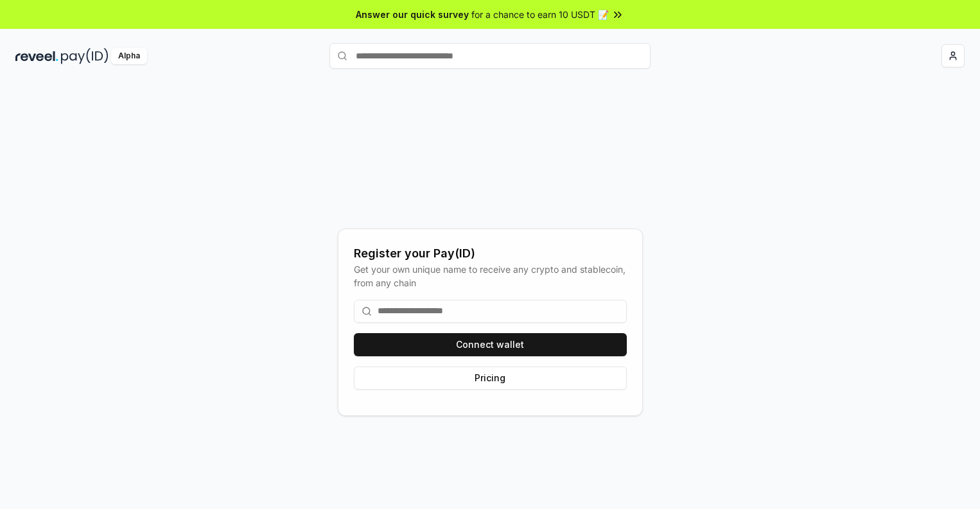  Describe the element at coordinates (129, 56) in the screenshot. I see `div: Alpha` at that location.